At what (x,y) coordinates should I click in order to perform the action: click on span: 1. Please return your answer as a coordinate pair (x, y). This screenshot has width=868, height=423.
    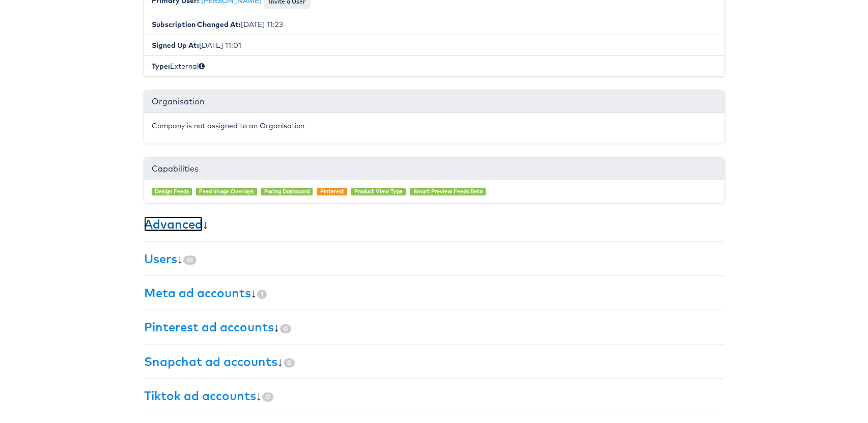
    Looking at the image, I should click on (262, 294).